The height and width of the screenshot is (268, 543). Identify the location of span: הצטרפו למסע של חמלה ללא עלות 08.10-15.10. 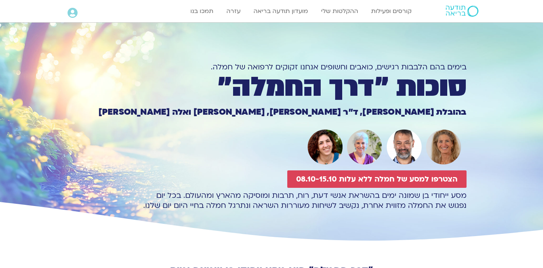
(377, 179).